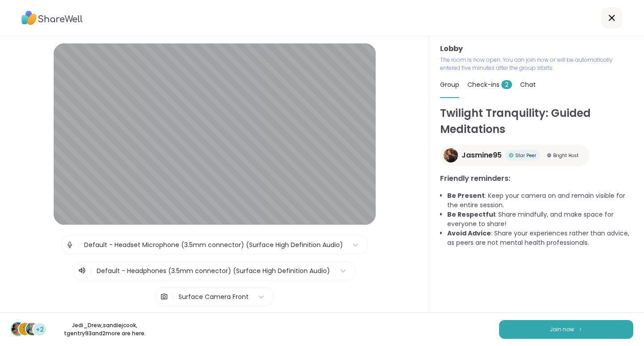 The height and width of the screenshot is (346, 644). What do you see at coordinates (213, 245) in the screenshot?
I see `div: Default - Headset Microphone (3.5mm connector) (Surface High Definition Audio)` at bounding box center [213, 245].